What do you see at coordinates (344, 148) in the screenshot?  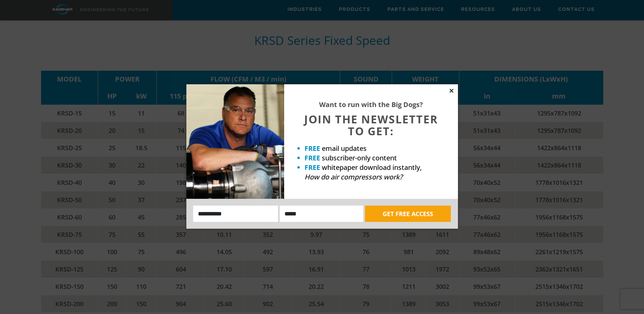 I see `span: email updates` at bounding box center [344, 148].